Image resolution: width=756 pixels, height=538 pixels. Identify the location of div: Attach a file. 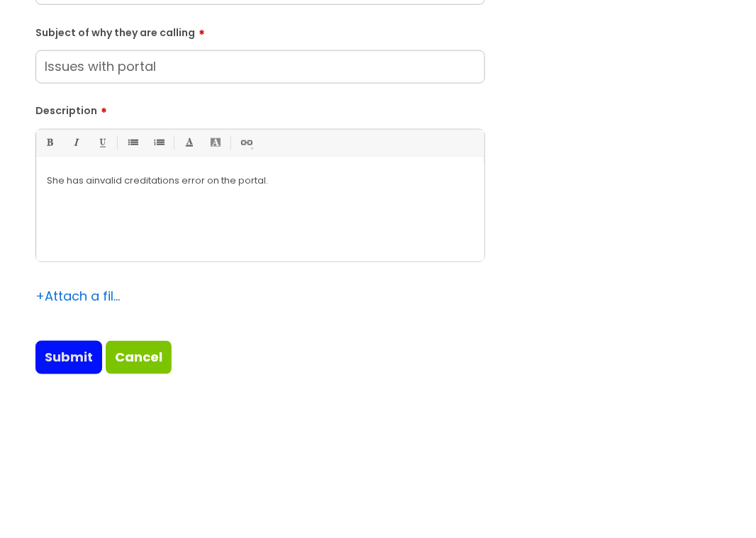
(78, 296).